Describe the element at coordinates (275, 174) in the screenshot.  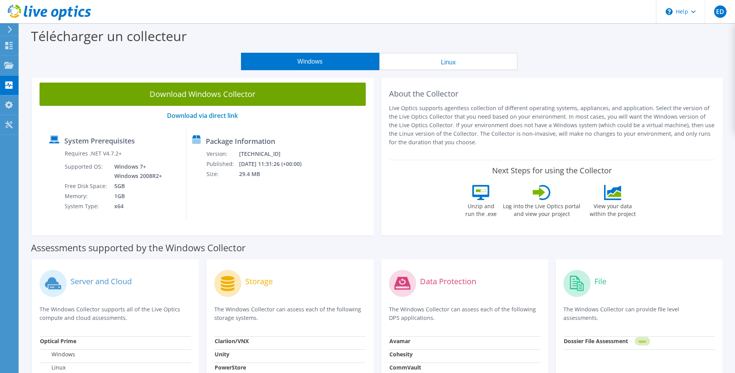
I see `td: 29.4 MB` at that location.